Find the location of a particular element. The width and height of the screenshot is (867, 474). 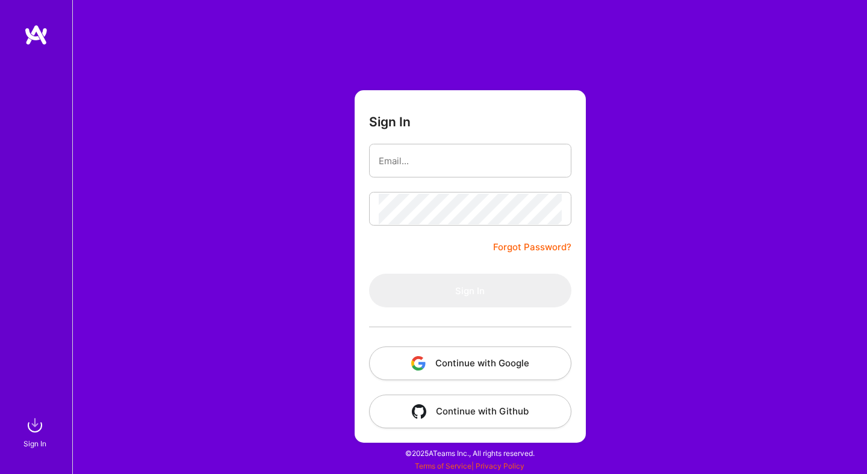

img: sign in is located at coordinates (35, 426).